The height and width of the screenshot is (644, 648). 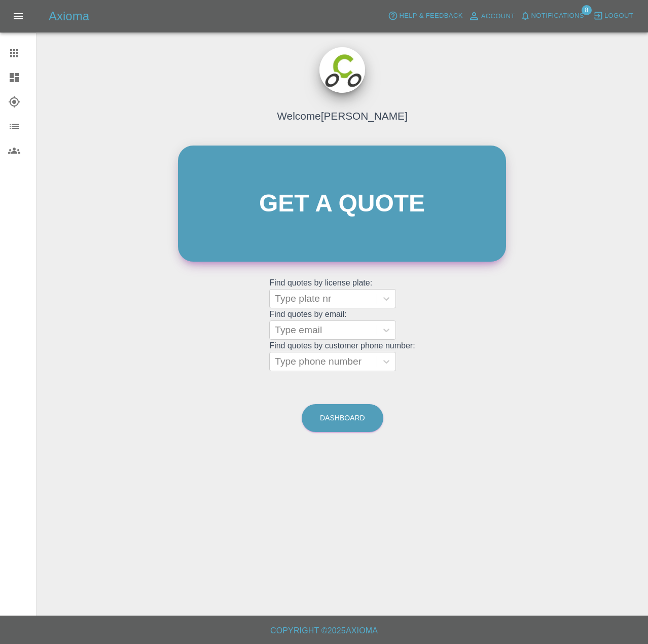 I want to click on span: Notifications, so click(x=558, y=16).